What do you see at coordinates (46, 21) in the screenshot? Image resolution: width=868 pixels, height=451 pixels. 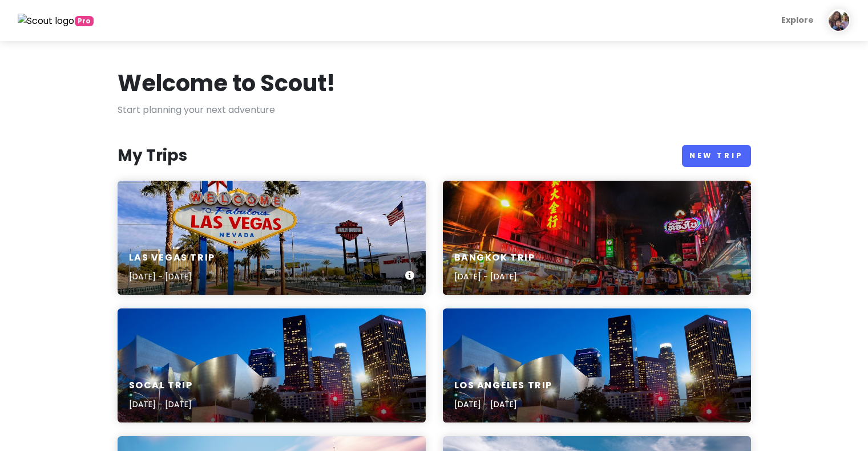 I see `img: Scout logo` at bounding box center [46, 21].